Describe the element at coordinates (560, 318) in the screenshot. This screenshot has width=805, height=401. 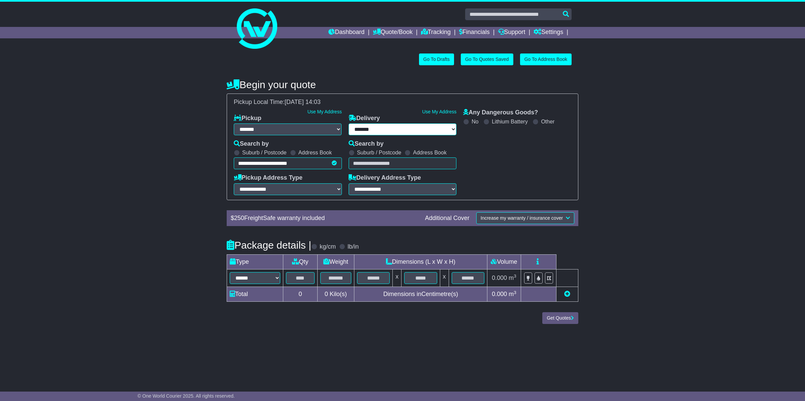
I see `button: Get Quotes` at that location.